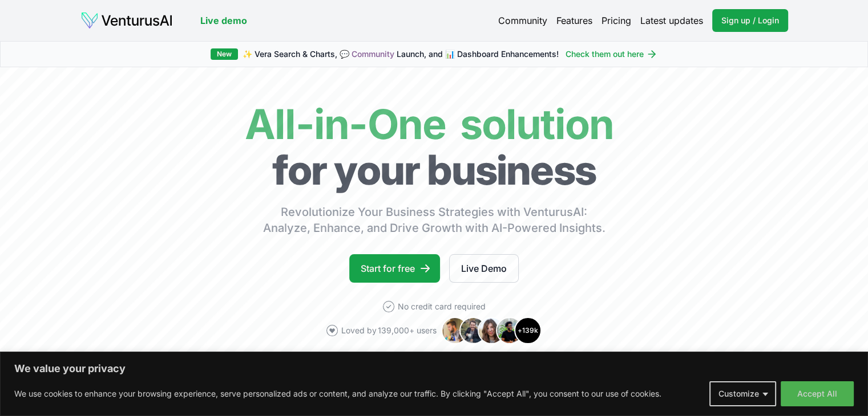  Describe the element at coordinates (484, 269) in the screenshot. I see `a: Live Demo` at that location.